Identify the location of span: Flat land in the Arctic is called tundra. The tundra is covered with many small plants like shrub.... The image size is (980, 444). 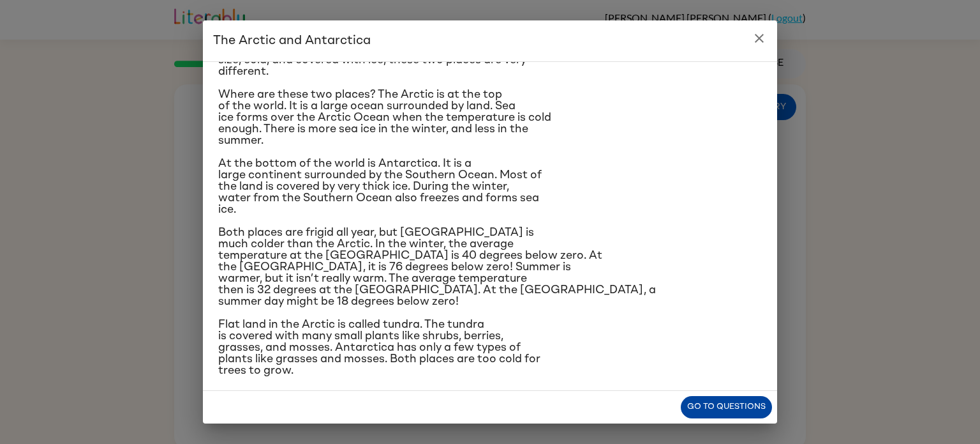
(379, 347).